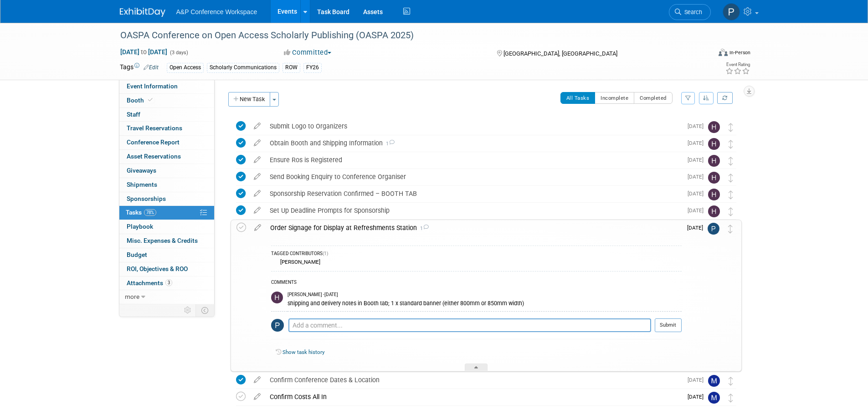  Describe the element at coordinates (167, 212) in the screenshot. I see `a: Tasks78%` at that location.